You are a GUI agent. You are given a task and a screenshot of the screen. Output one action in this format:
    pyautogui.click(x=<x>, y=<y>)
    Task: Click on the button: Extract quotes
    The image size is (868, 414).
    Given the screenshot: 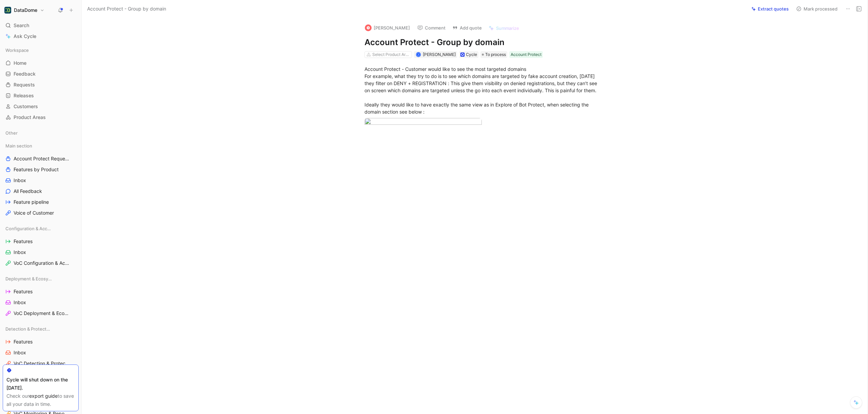 What is the action you would take?
    pyautogui.click(x=770, y=9)
    